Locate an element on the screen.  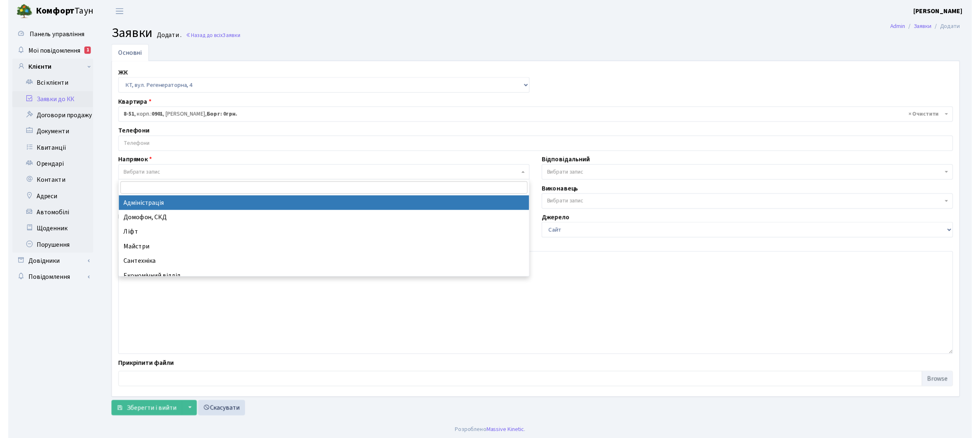
a: Клієнти is located at coordinates (46, 68).